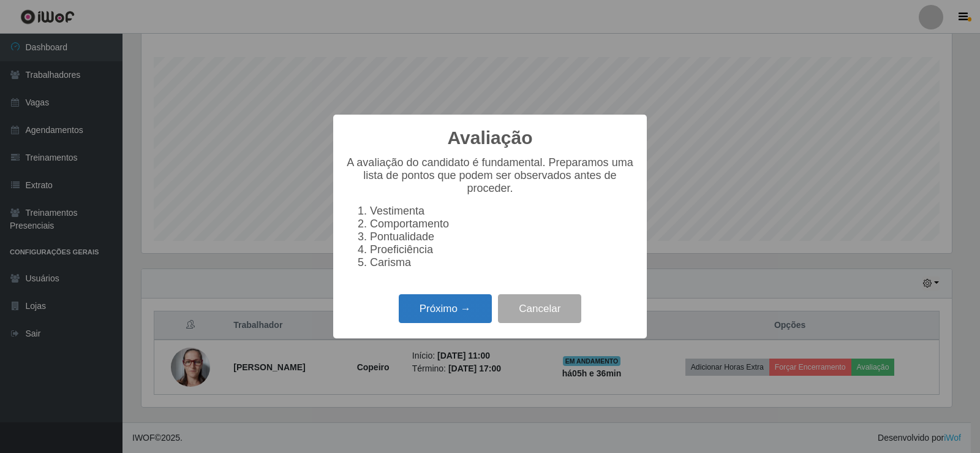  I want to click on h2: Avaliação, so click(490, 138).